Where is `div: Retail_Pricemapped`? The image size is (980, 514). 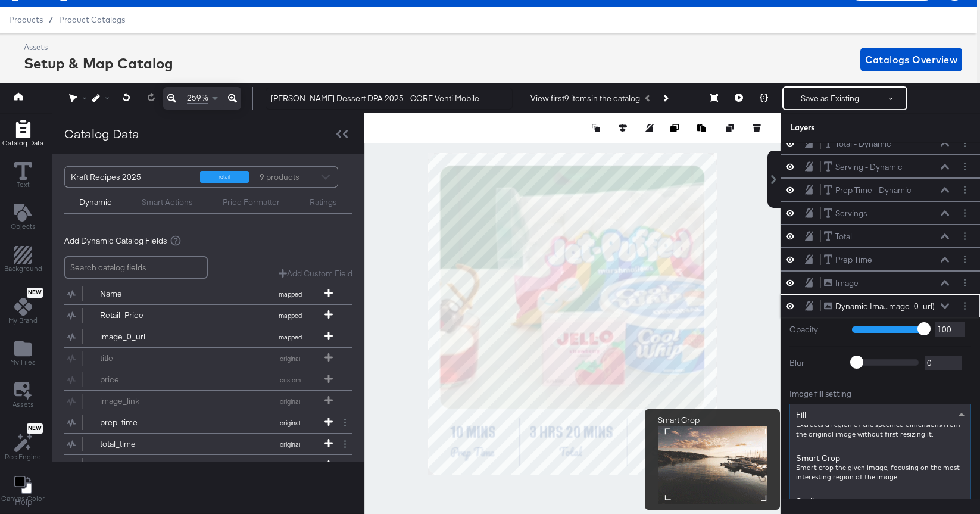 div: Retail_Pricemapped is located at coordinates (209, 316).